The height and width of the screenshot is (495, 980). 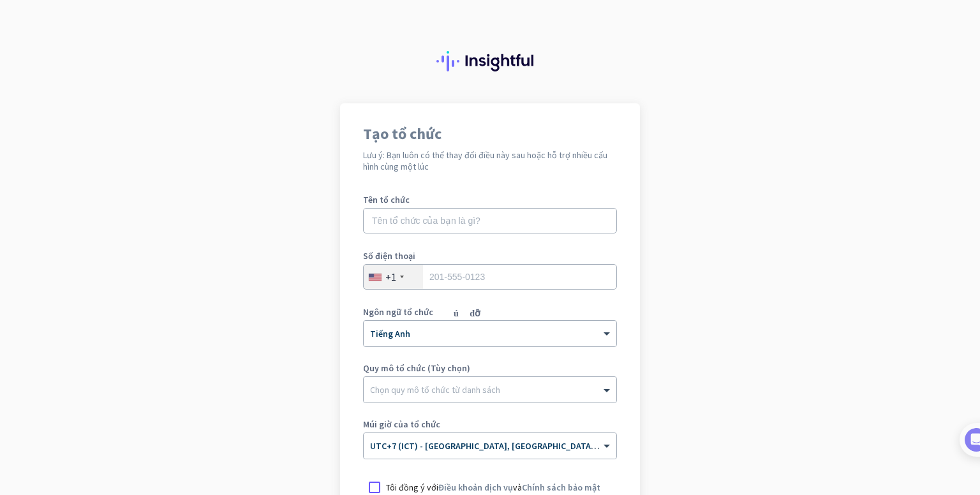 I want to click on font: Quy mô tổ chức (Tùy chọn), so click(x=416, y=368).